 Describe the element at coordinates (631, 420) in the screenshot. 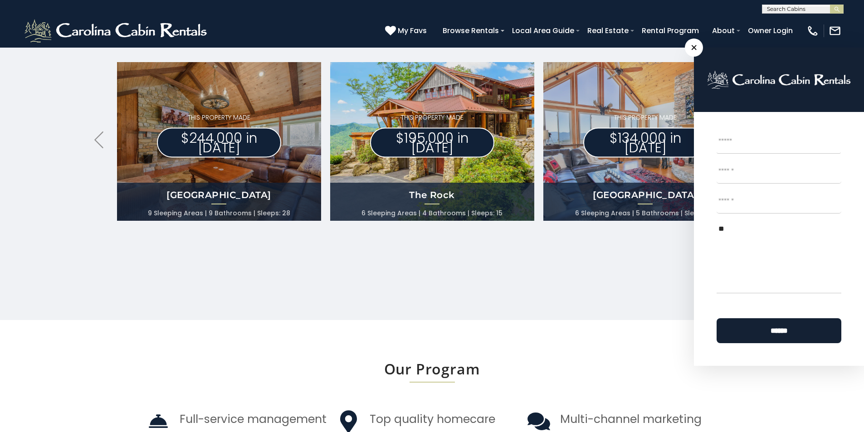

I see `p: Multi-channel marketing` at that location.